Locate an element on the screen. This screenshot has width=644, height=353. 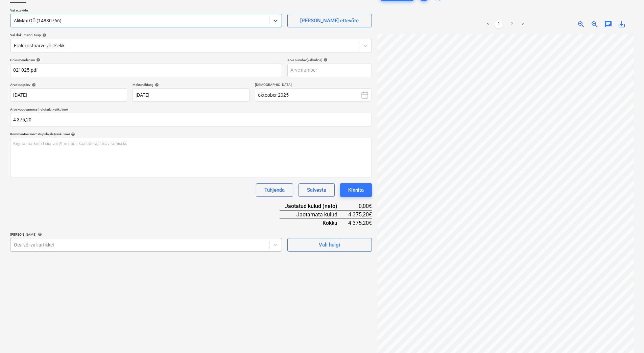
button: Tühjenda is located at coordinates (274, 190).